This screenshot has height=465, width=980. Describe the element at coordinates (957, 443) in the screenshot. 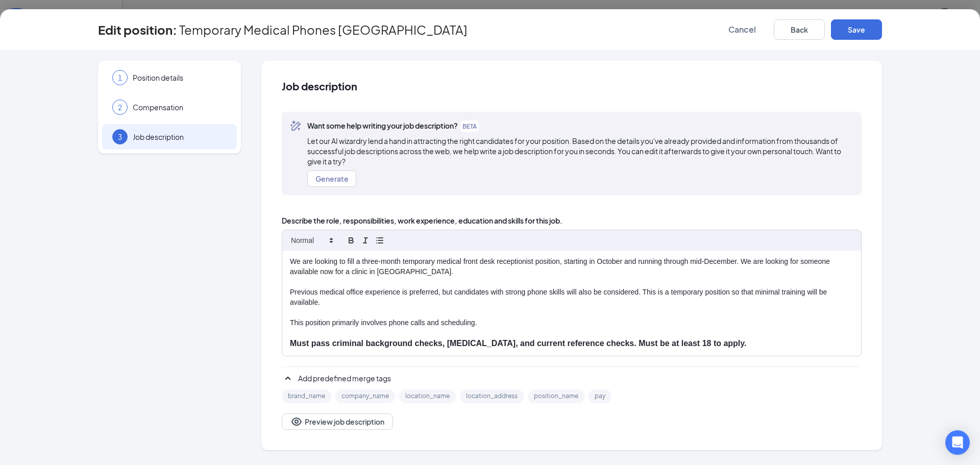

I see `div: Open Intercom Messenger` at that location.